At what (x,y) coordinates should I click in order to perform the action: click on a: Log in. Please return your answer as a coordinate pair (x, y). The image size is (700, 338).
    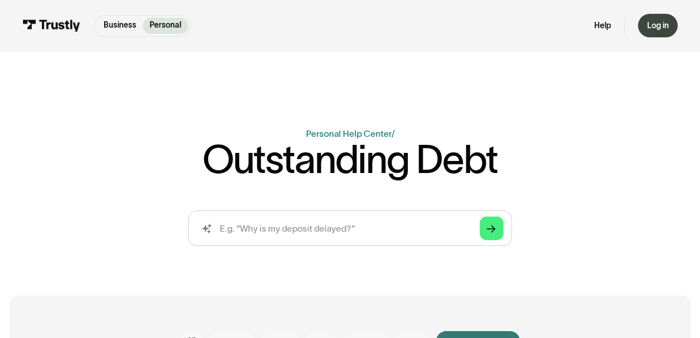
    Looking at the image, I should click on (657, 25).